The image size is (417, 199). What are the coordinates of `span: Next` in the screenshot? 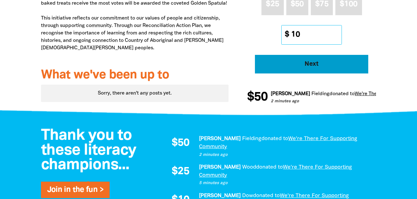 It's located at (312, 64).